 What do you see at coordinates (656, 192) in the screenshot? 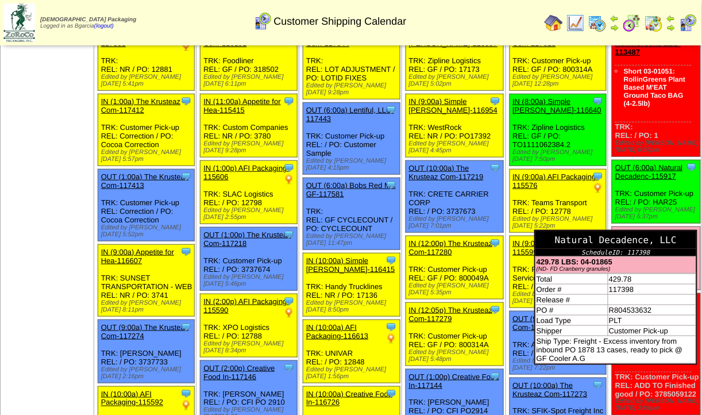
I see `div: TRK: Customer Pick-up REL: / PO: HAR25` at bounding box center [656, 192].